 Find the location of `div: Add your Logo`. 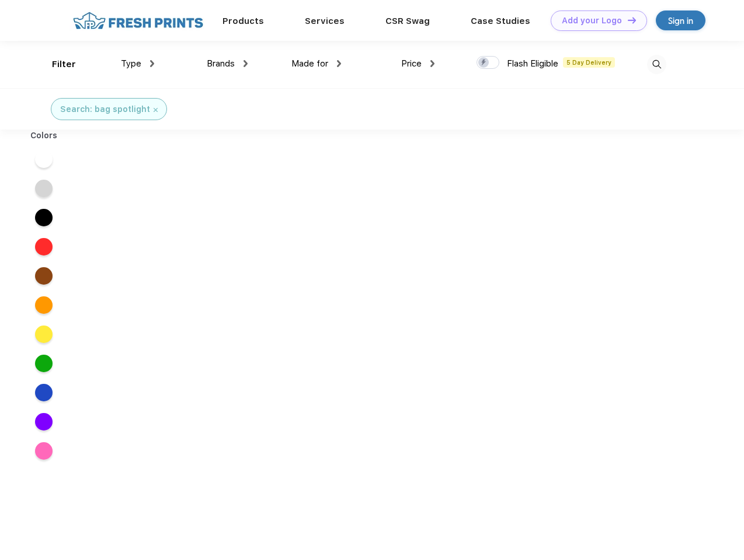

div: Add your Logo is located at coordinates (591, 21).